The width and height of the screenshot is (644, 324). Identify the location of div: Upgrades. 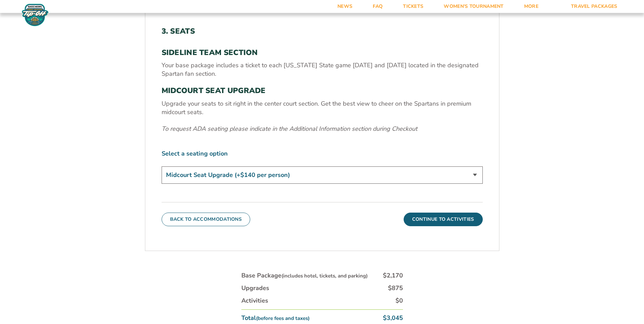
(255, 288).